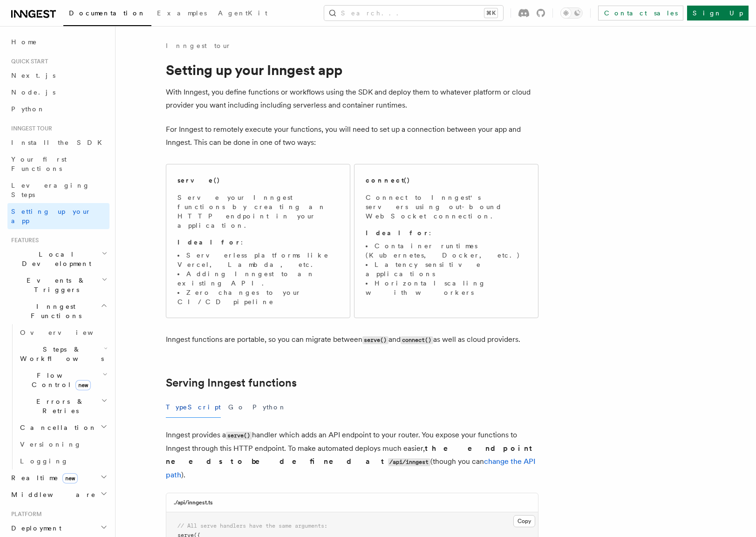  What do you see at coordinates (491, 13) in the screenshot?
I see `kbd: ⌘K` at bounding box center [491, 13].